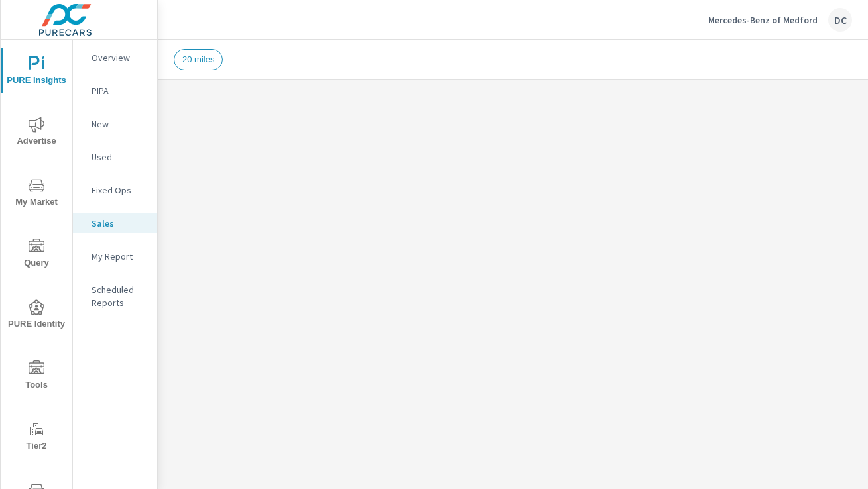  Describe the element at coordinates (36, 194) in the screenshot. I see `span: My Market` at that location.